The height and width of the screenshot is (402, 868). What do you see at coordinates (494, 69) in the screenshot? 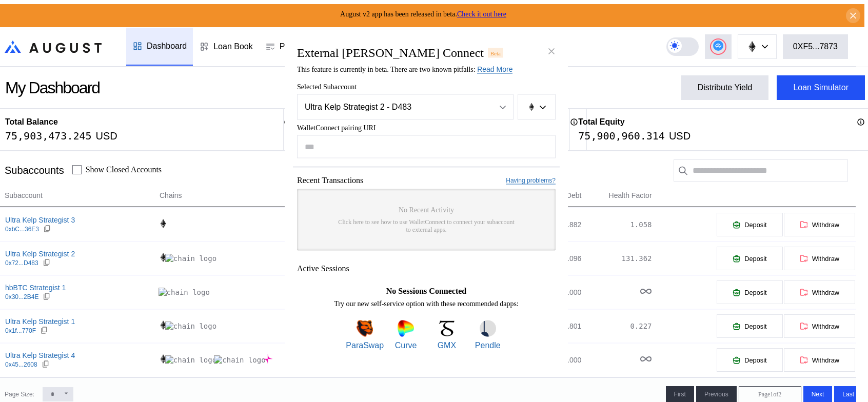
I see `a: Read More` at bounding box center [494, 69].